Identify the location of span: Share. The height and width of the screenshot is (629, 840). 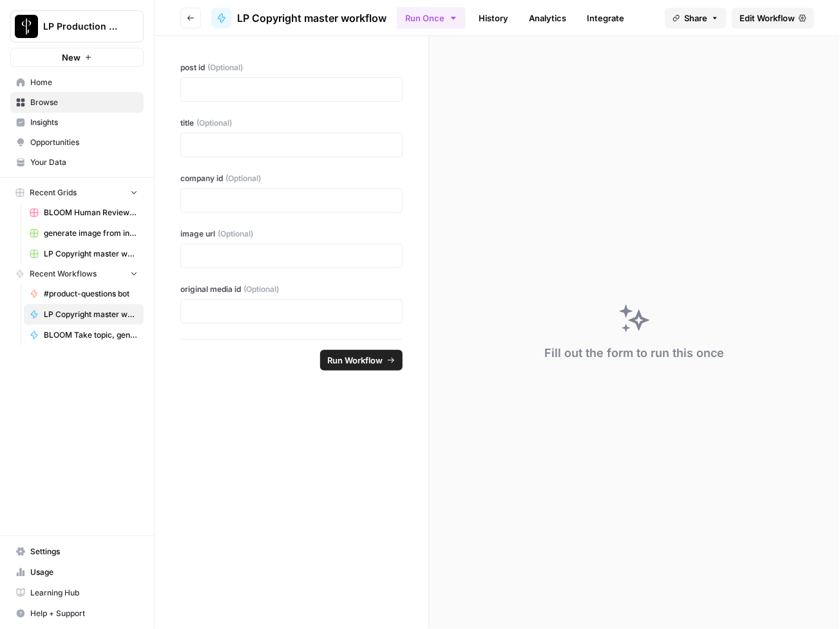
(696, 18).